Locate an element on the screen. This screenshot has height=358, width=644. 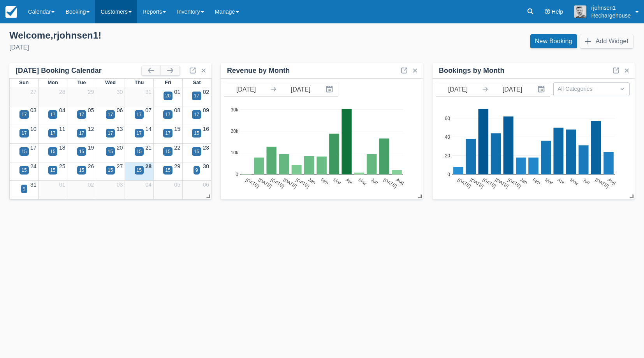
span: Mon is located at coordinates (52, 82).